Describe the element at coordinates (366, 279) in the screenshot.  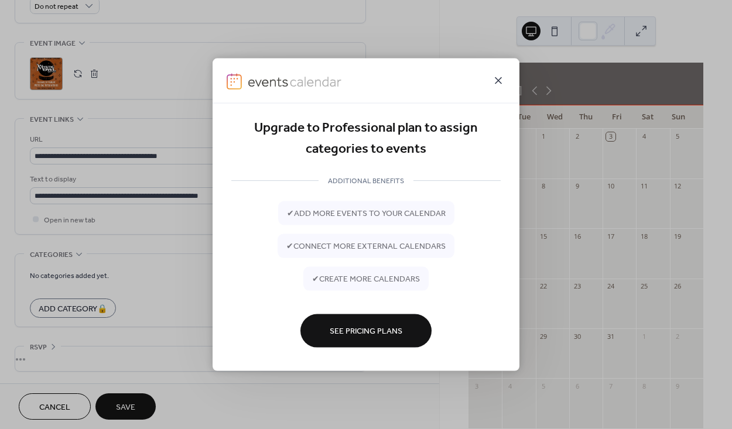
I see `span: ✔ create more calendars` at that location.